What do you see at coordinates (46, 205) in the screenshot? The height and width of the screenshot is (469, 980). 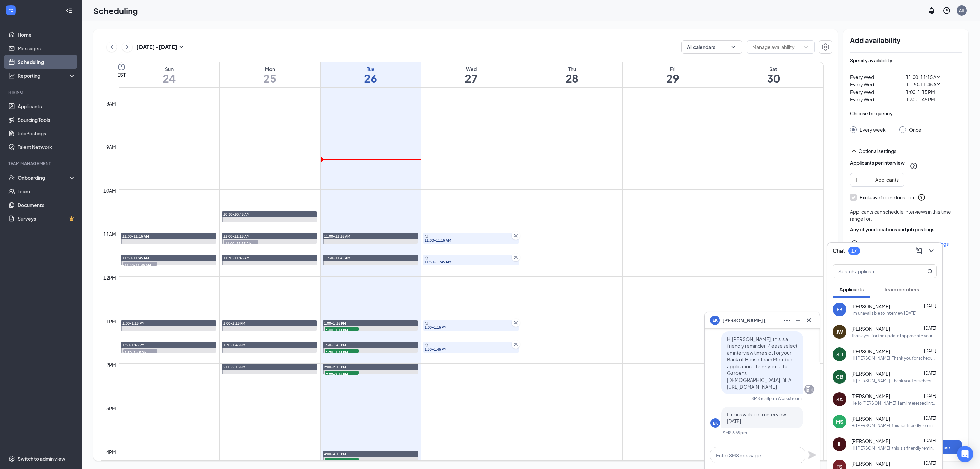 I see `a: Documents` at bounding box center [46, 205].